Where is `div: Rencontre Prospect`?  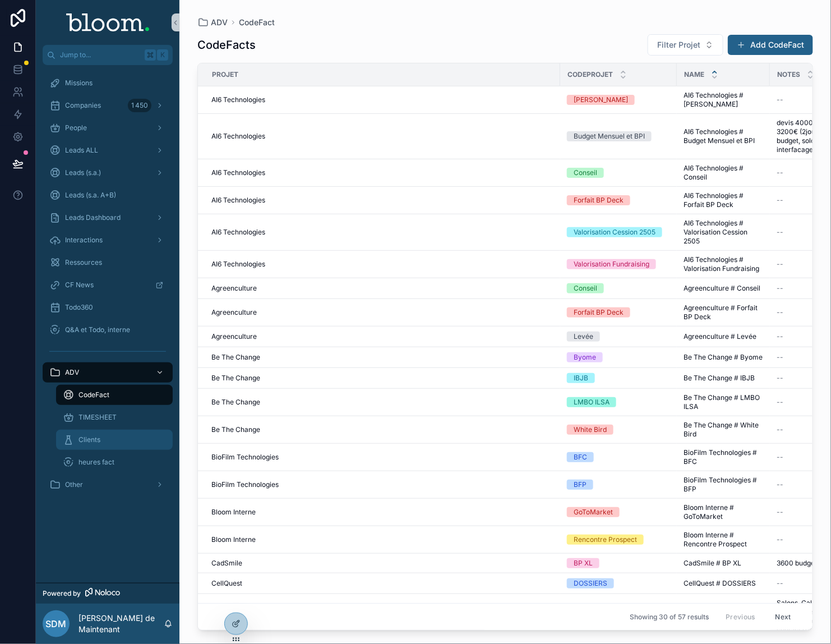
div: Rencontre Prospect is located at coordinates (605, 539).